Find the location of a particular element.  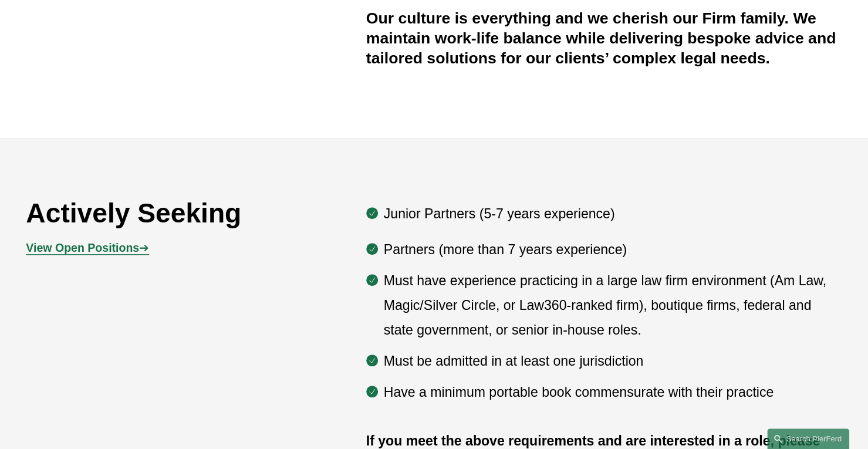

strong: View Open Positions is located at coordinates (82, 248).